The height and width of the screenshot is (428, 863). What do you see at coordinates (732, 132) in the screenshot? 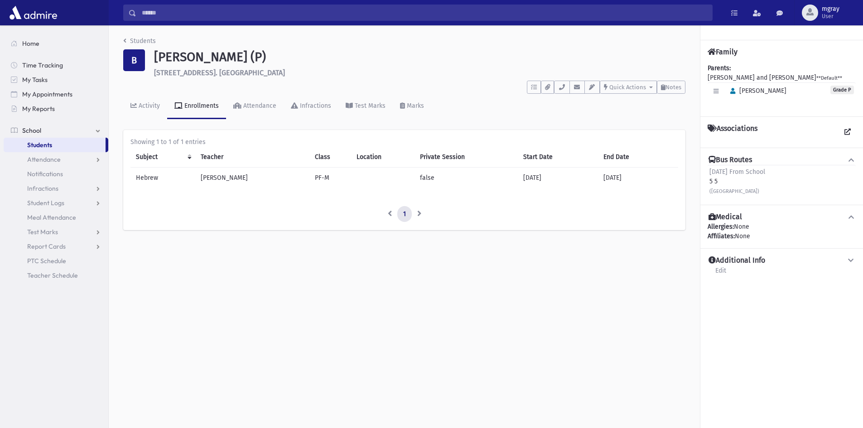
I see `h4: Associations` at bounding box center [732, 132].